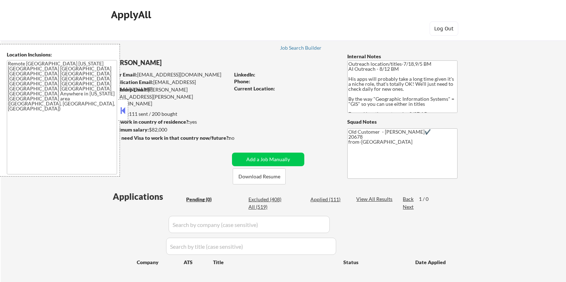  Describe the element at coordinates (408, 199) in the screenshot. I see `div: Back` at that location.